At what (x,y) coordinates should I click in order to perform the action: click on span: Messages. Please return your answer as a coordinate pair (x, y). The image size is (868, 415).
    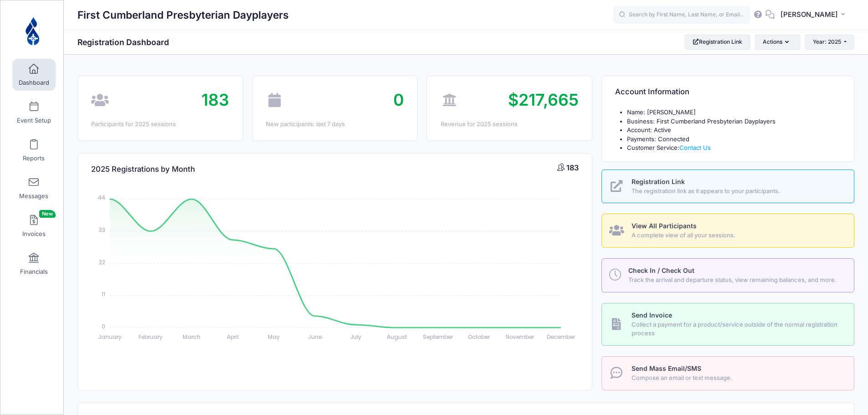
    Looking at the image, I should click on (34, 196).